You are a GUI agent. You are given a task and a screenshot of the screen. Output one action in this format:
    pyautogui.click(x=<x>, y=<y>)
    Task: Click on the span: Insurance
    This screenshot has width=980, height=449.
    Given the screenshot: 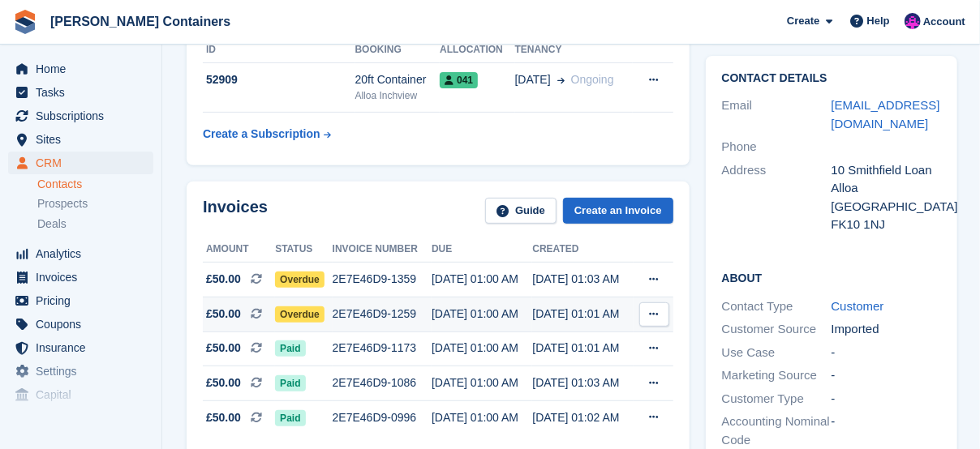 What is the action you would take?
    pyautogui.click(x=85, y=348)
    